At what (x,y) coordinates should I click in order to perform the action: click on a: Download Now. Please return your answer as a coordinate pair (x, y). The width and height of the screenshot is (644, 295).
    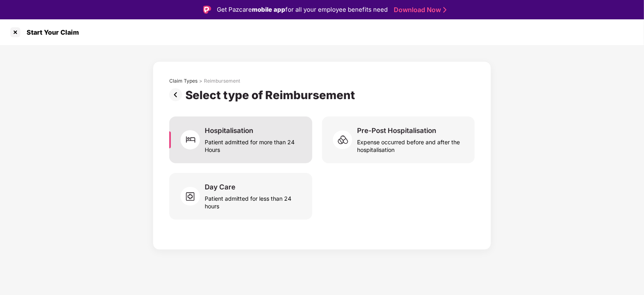
    Looking at the image, I should click on (419, 10).